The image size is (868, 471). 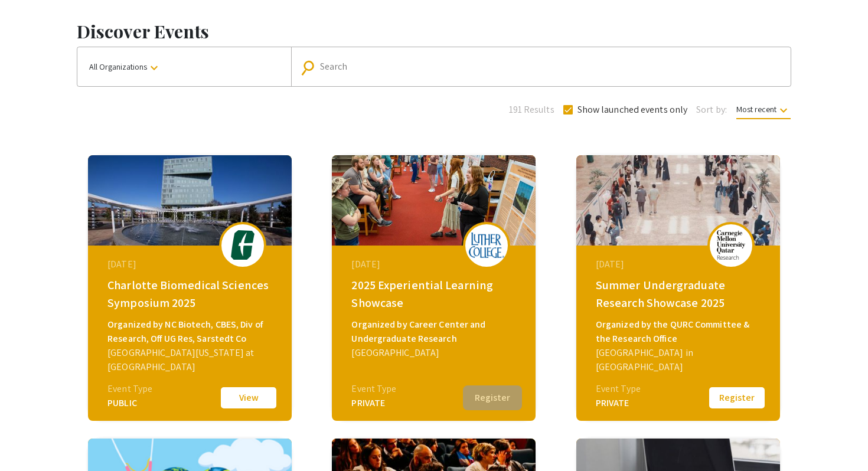 I want to click on img: 2025-experiential-learning-showcase_eventCoverPhoto_3051d9__thumb.jpg, so click(x=433, y=200).